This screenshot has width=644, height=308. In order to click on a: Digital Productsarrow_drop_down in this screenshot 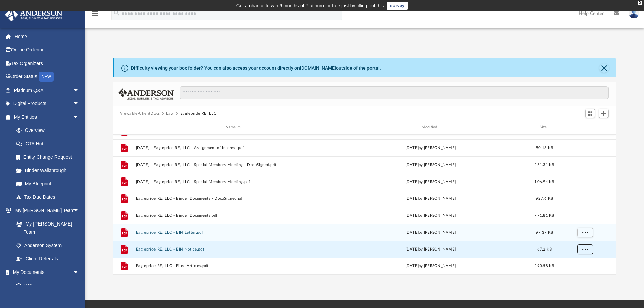, I will do `click(47, 104)`.